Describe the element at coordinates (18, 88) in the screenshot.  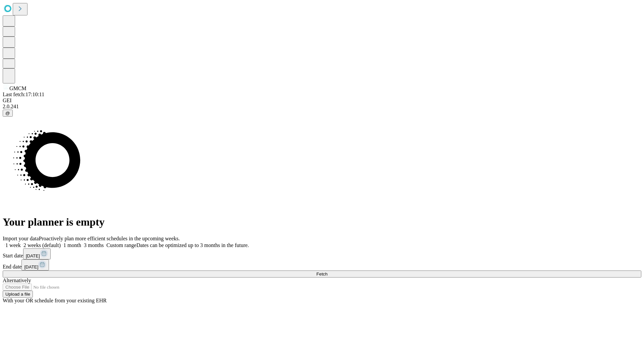
I see `span: GMCM` at that location.